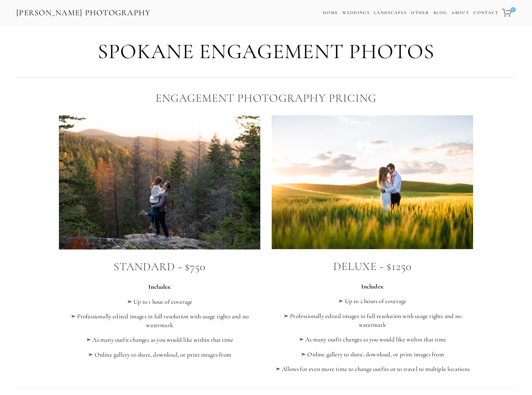 This screenshot has height=395, width=532. Describe the element at coordinates (372, 301) in the screenshot. I see `p: ➣ Up to 2 hours of coverage` at that location.